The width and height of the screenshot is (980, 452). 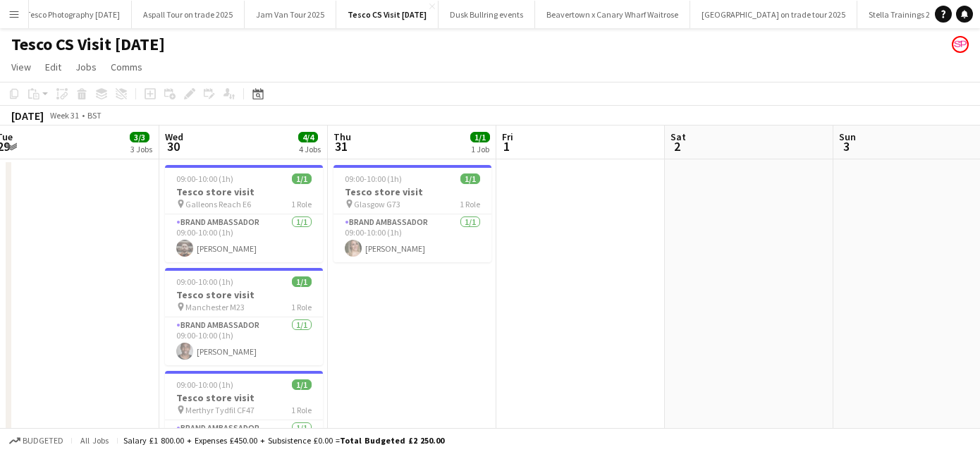 I want to click on button: Jam Van Tour 2025, so click(x=291, y=14).